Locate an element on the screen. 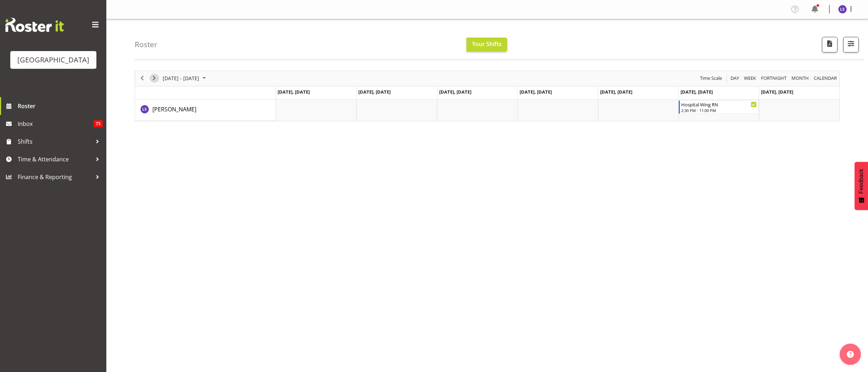 Image resolution: width=868 pixels, height=372 pixels. div: Hospital Wing RN is located at coordinates (719, 104).